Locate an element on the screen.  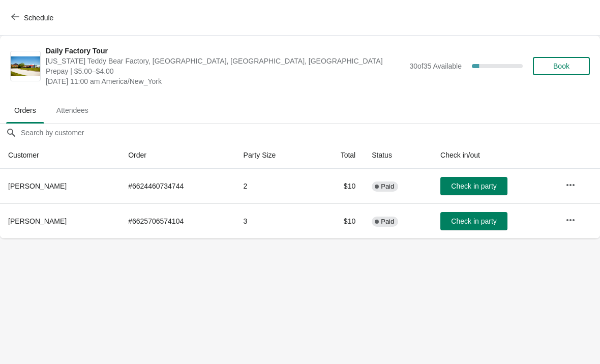
span: Book is located at coordinates (562, 66).